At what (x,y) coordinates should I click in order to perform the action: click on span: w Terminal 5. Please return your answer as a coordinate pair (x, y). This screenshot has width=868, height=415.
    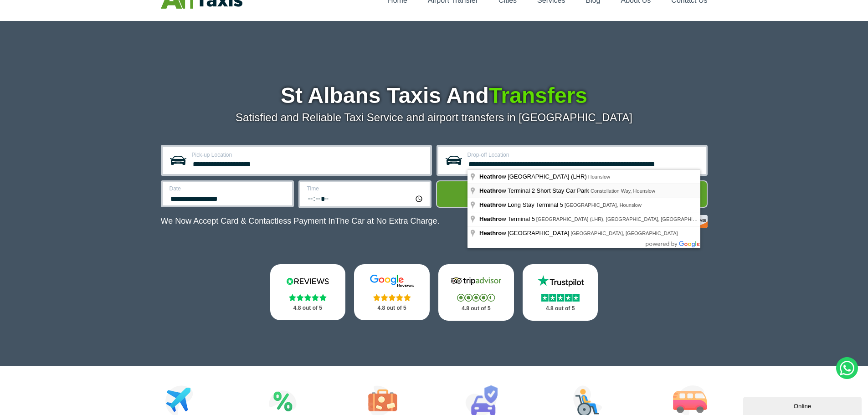
    Looking at the image, I should click on (507, 219).